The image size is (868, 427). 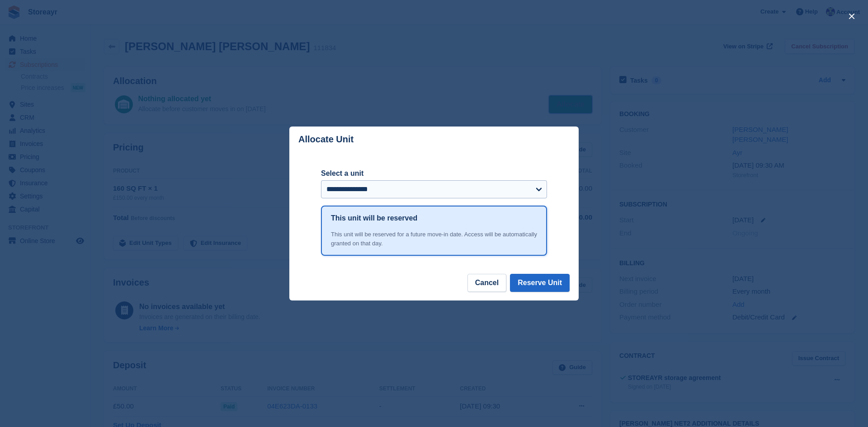 What do you see at coordinates (326, 139) in the screenshot?
I see `p: Allocate Unit` at bounding box center [326, 139].